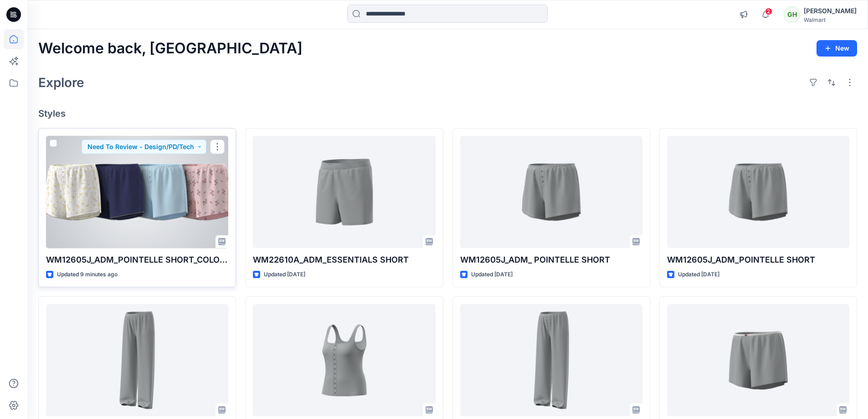 The height and width of the screenshot is (419, 868). I want to click on a: WM12605J_ADM_POINTELLE SHORT, so click(758, 192).